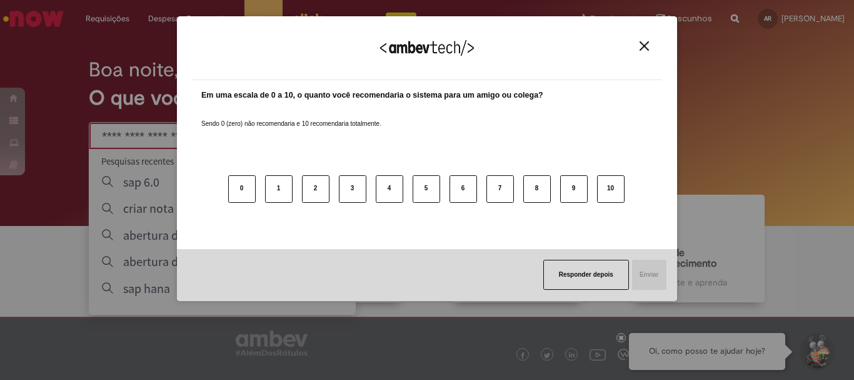  What do you see at coordinates (537, 189) in the screenshot?
I see `button: 8` at bounding box center [537, 189].